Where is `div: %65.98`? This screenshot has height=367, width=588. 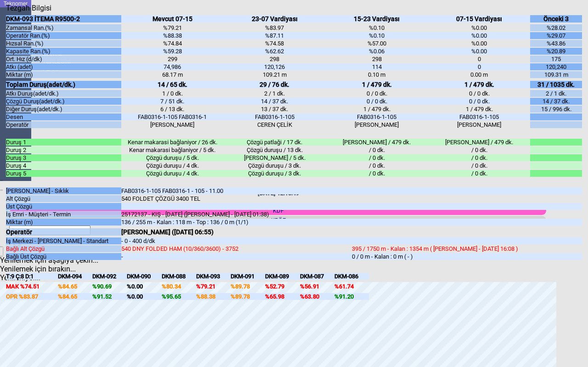 div: %65.98 is located at coordinates (282, 297).